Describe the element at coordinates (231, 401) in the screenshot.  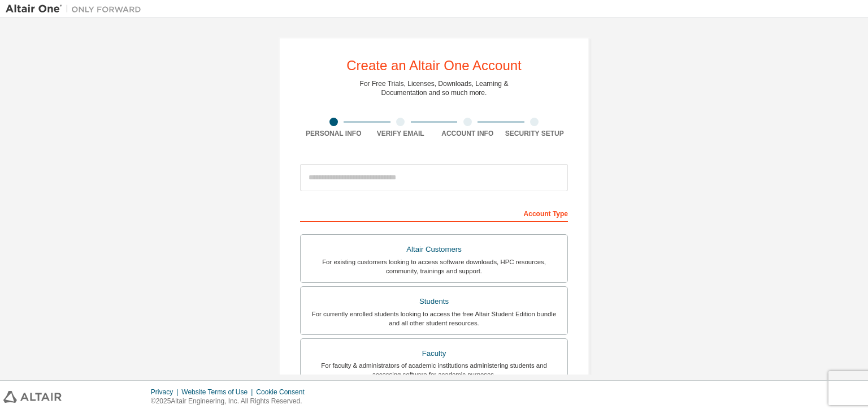
I see `p: © 2025 Altair Engineering, Inc. All Rights Reserved.` at that location.